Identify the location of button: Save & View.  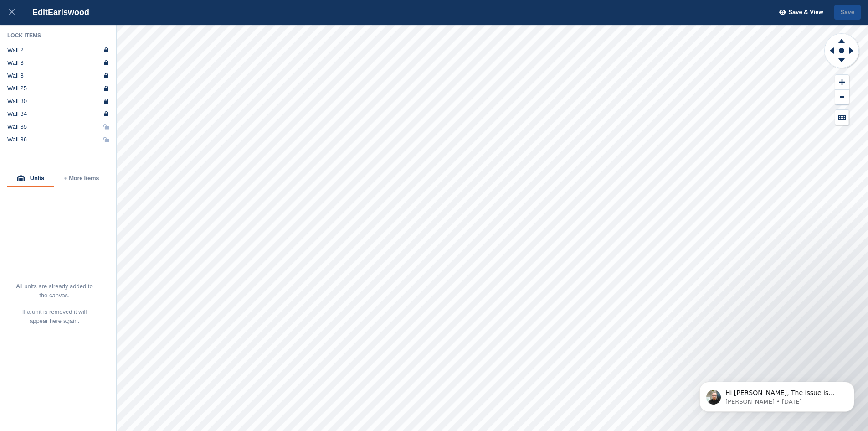
(799, 12).